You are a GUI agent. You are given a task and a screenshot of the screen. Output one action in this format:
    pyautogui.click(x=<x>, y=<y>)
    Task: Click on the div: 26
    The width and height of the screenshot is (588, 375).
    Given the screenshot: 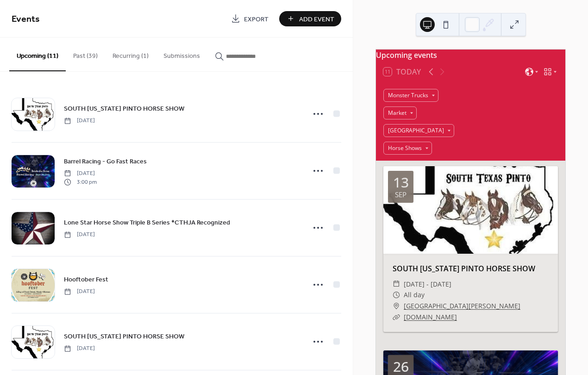 What is the action you would take?
    pyautogui.click(x=401, y=366)
    